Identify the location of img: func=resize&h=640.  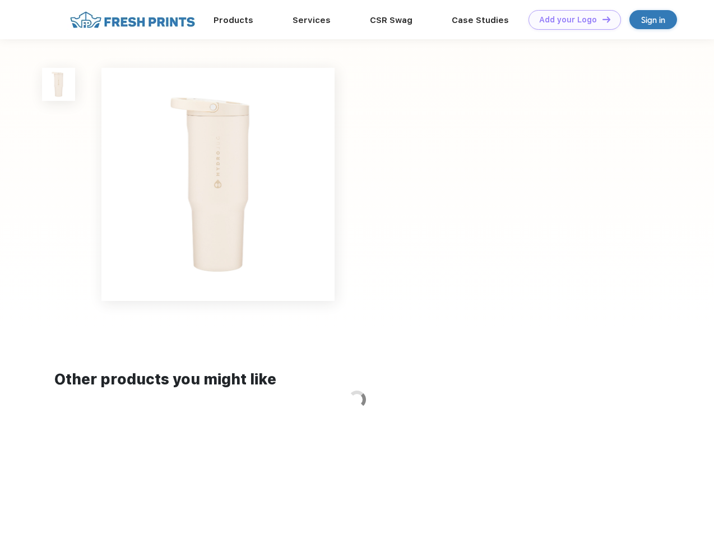
(218, 184).